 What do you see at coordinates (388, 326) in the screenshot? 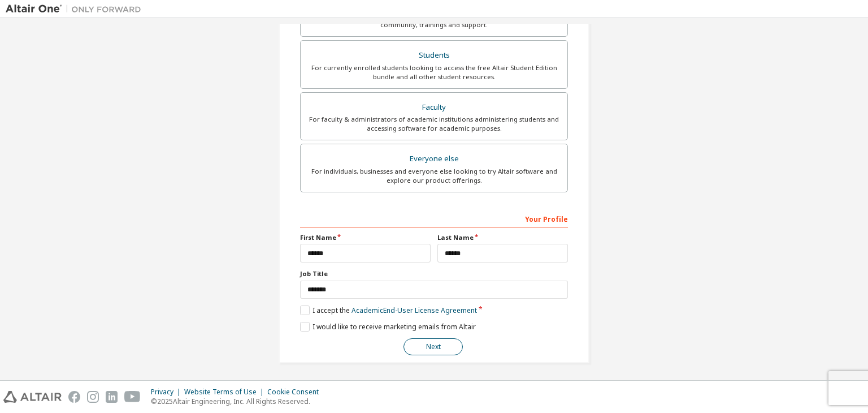
I see `label: I would like to receive marketing emails from Altair` at bounding box center [388, 326].